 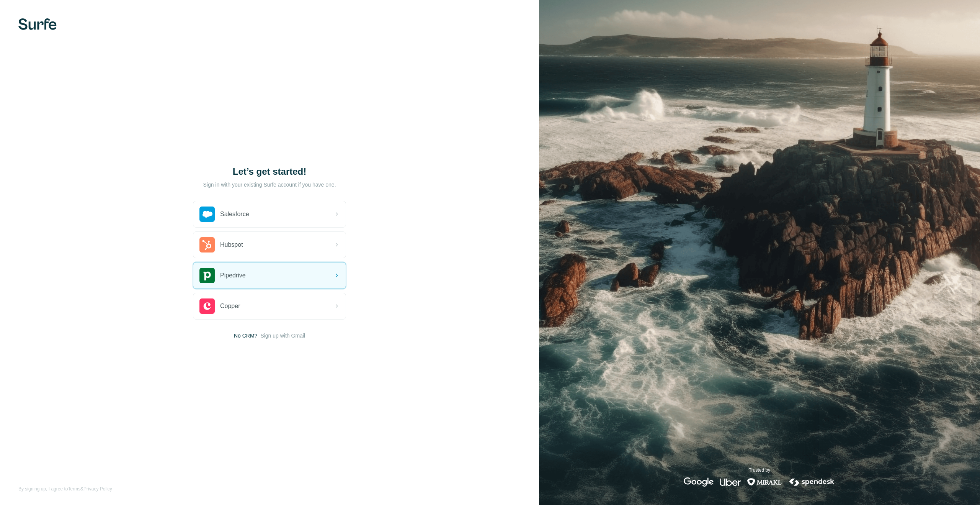 What do you see at coordinates (812, 482) in the screenshot?
I see `img: spendesk's logo` at bounding box center [812, 482].